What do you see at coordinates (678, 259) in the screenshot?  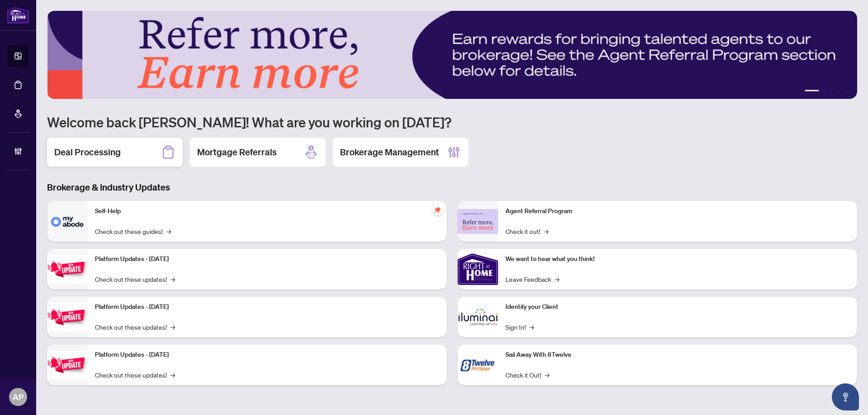 I see `p: We want to hear what you think!` at bounding box center [678, 259].